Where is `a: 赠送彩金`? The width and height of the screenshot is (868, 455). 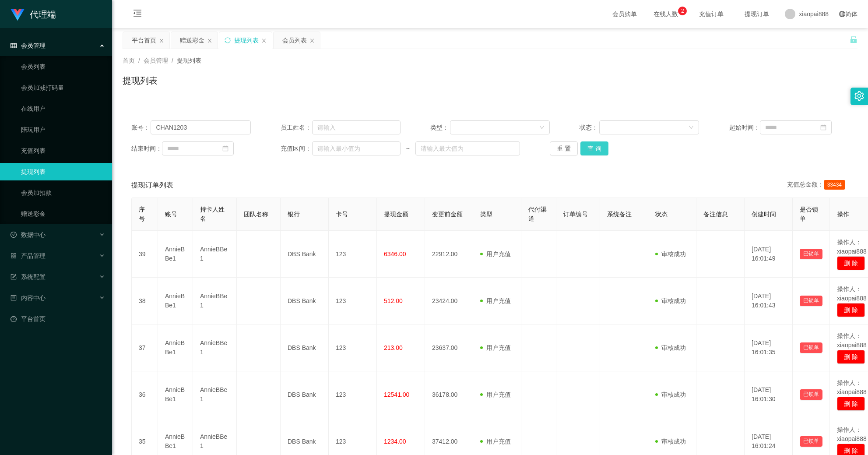 a: 赠送彩金 is located at coordinates (63, 214).